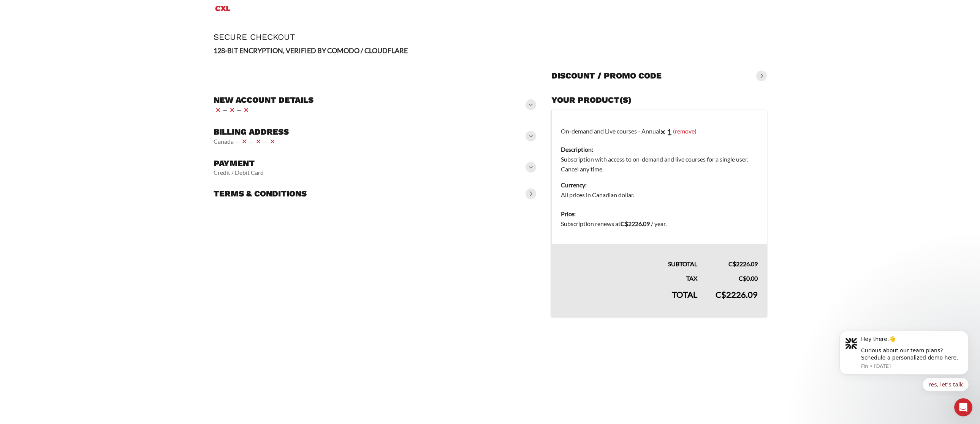  I want to click on div: message notification from Fin, 2d ago. Hey there.👋 Curious about our team plans? Schedule a perso..., so click(76, 29).